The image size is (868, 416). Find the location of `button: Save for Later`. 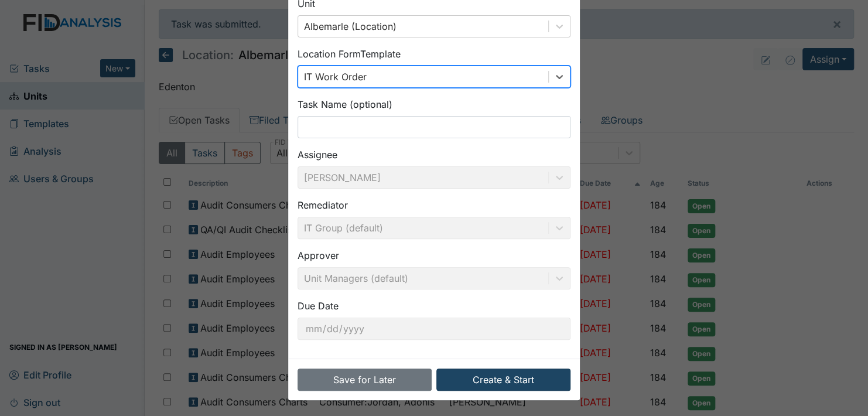

button: Save for Later is located at coordinates (364, 380).